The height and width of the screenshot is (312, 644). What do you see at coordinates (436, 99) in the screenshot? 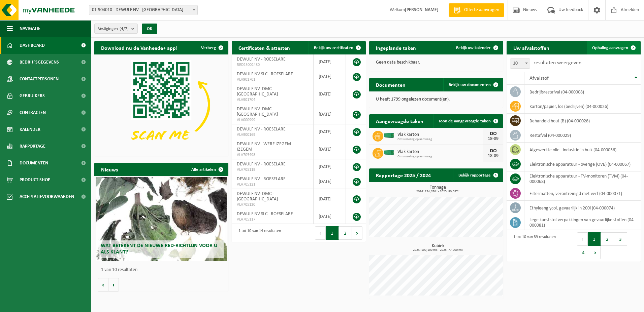
I see `p: U heeft 1799 ongelezen document(en).` at bounding box center [436, 99].